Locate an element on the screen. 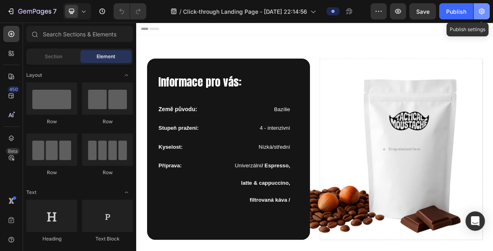 The image size is (493, 251). p: 7 is located at coordinates (55, 11).